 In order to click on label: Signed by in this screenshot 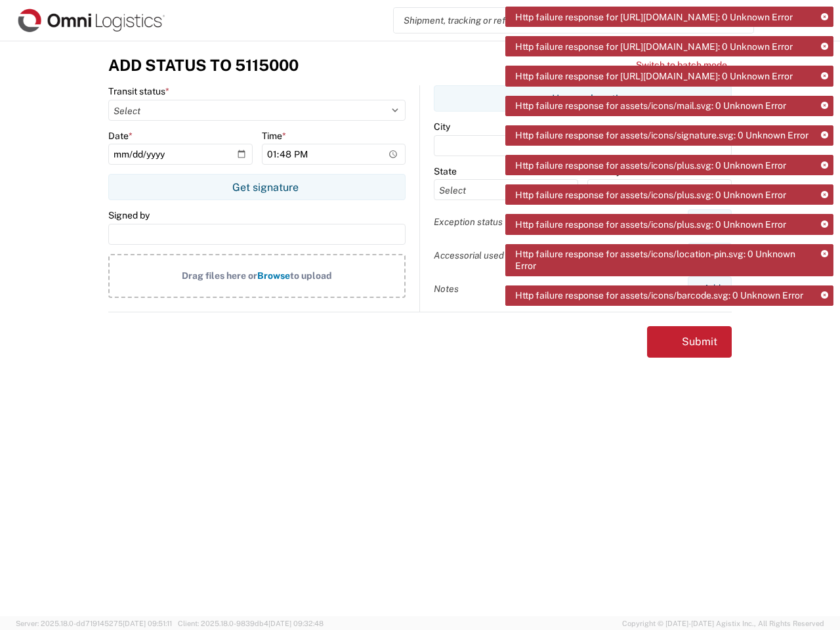, I will do `click(129, 215)`.